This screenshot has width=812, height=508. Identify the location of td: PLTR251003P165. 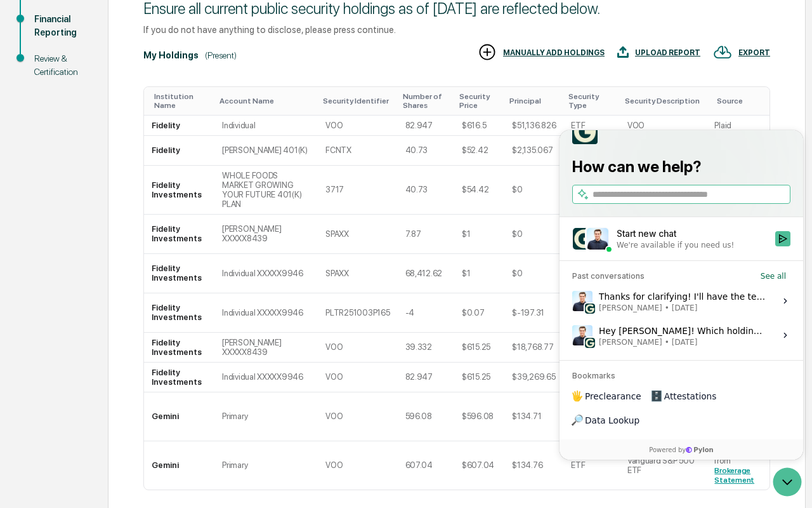
(358, 313).